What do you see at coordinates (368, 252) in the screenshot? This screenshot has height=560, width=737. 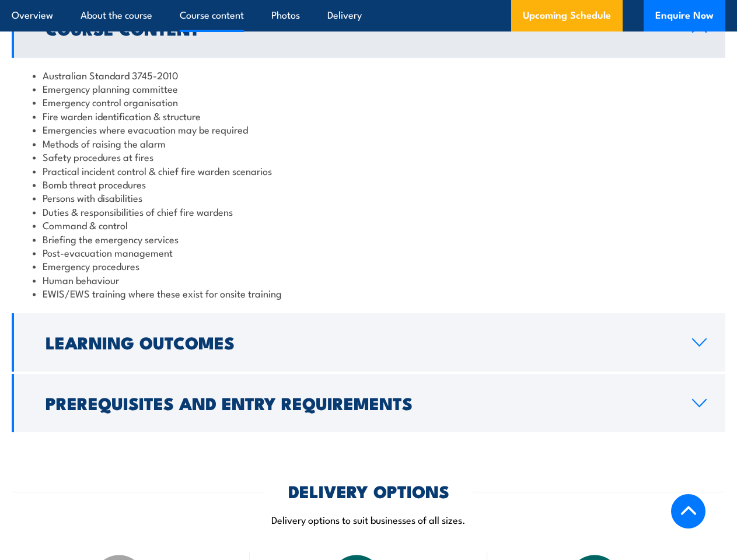 I see `li: Post-evacuation management` at bounding box center [368, 252].